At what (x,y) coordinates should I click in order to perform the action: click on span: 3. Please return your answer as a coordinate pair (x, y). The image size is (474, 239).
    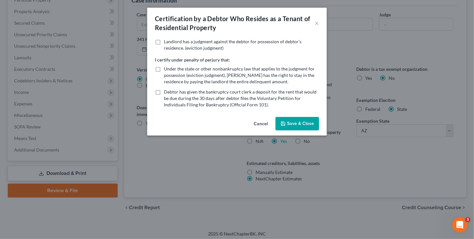
    Looking at the image, I should click on (468, 220).